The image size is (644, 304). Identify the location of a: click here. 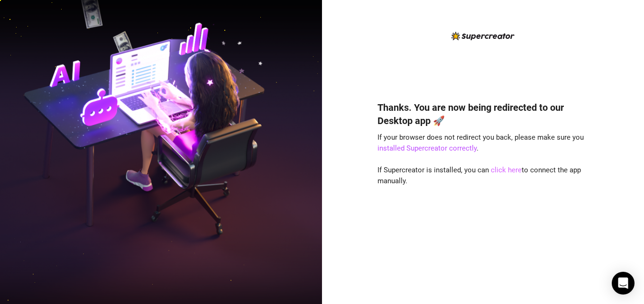
(506, 170).